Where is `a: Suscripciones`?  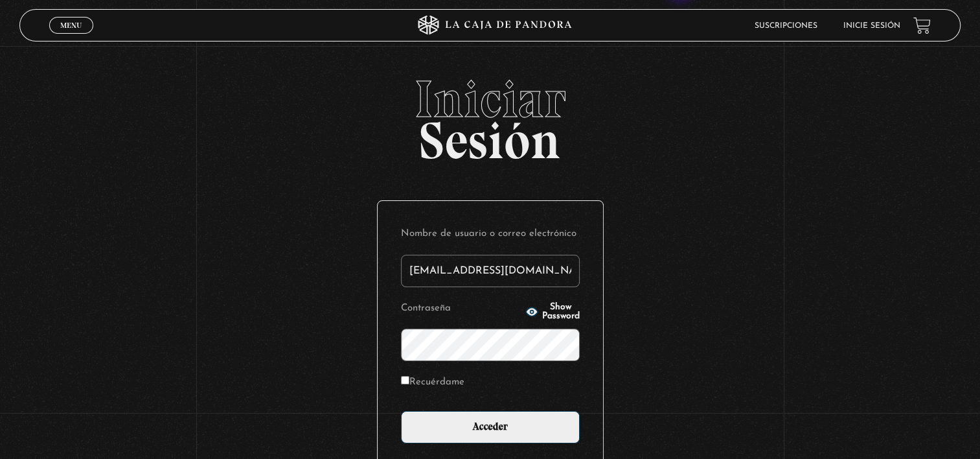 a: Suscripciones is located at coordinates (786, 26).